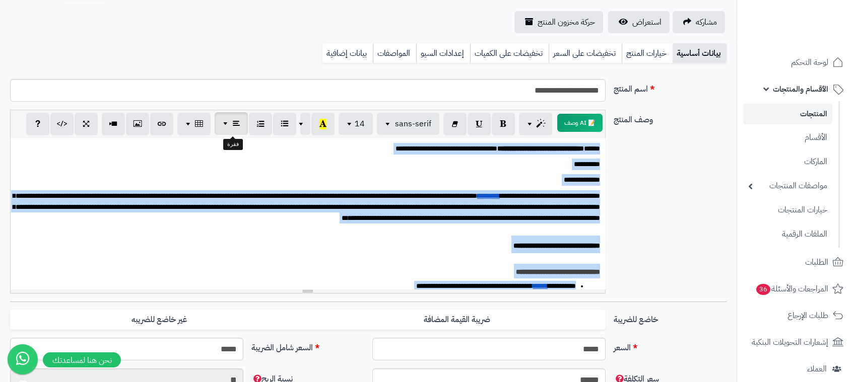 This screenshot has height=382, width=855. I want to click on a: الملفات الرقمية, so click(787, 234).